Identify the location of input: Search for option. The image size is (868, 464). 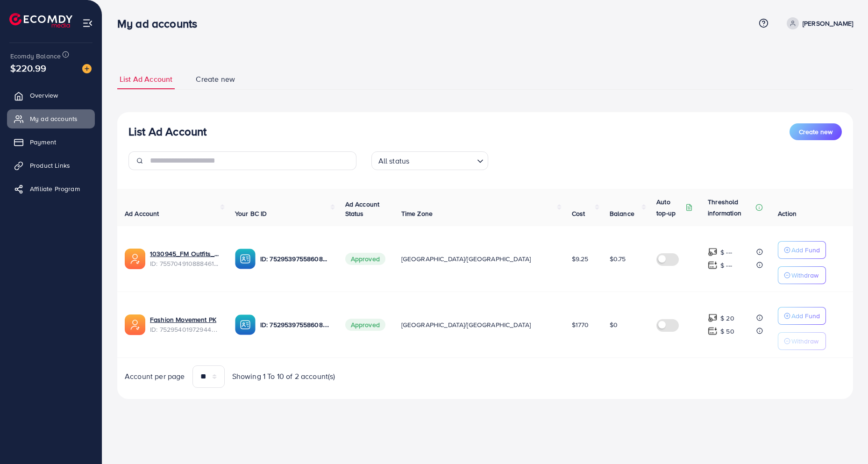
(442, 159).